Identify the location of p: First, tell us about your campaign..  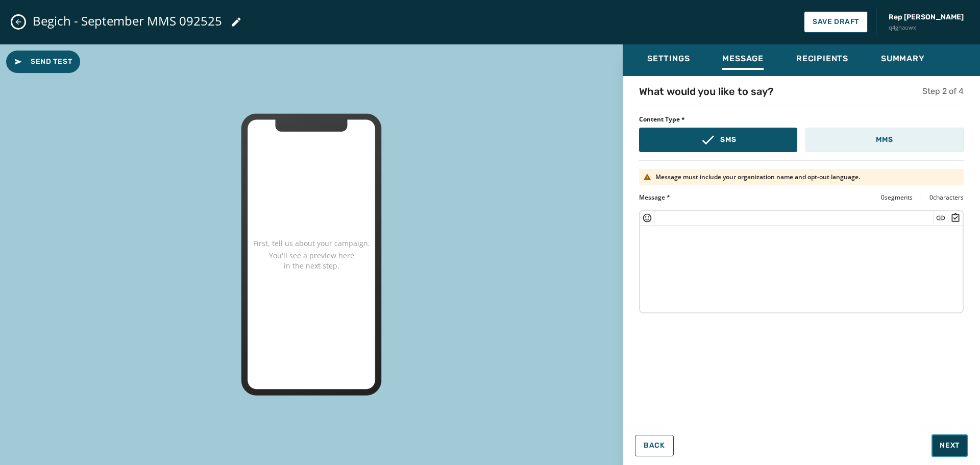
(311, 243).